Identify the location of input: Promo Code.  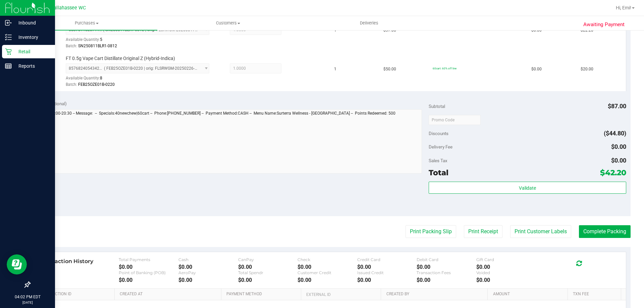
(454, 120).